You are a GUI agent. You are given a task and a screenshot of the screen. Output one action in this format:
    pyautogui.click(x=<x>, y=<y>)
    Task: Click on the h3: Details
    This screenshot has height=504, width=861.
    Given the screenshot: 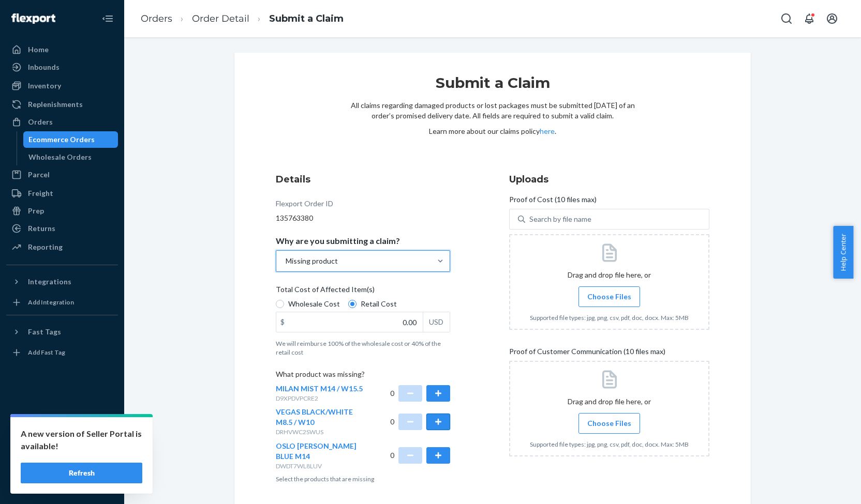 What is the action you would take?
    pyautogui.click(x=363, y=179)
    